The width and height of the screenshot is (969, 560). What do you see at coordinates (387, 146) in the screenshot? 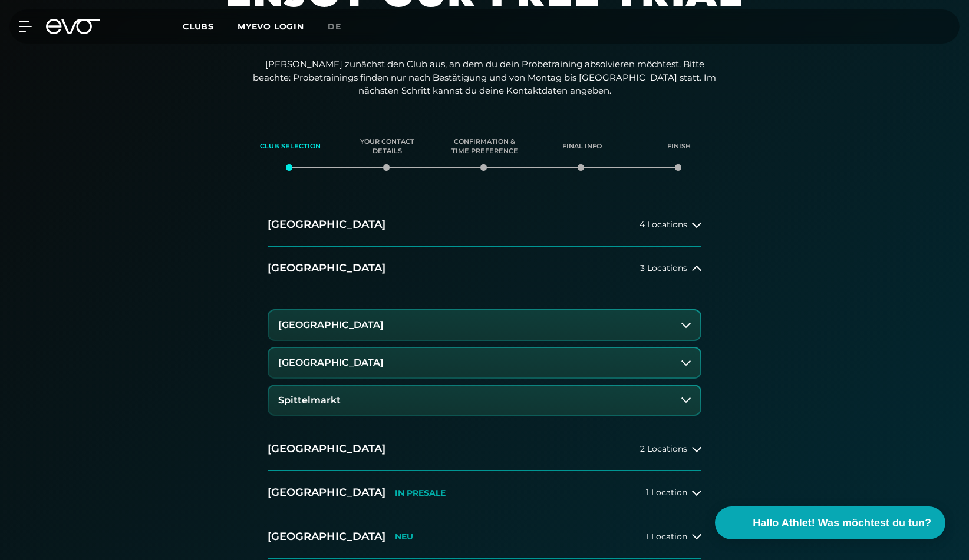
I see `div: Your contact details` at bounding box center [387, 146].